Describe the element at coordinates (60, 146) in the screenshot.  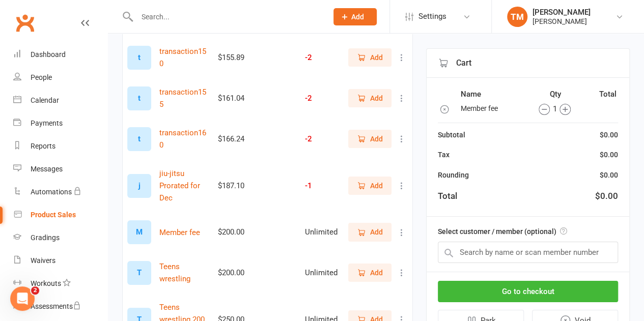
I see `a: Reports` at that location.